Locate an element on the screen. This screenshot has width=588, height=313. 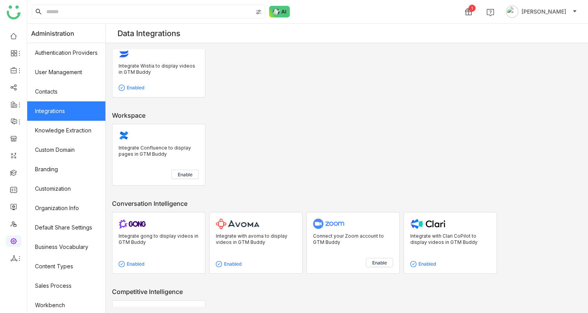
p: Connect your Zoom account to GTM Buddy is located at coordinates (353, 242).